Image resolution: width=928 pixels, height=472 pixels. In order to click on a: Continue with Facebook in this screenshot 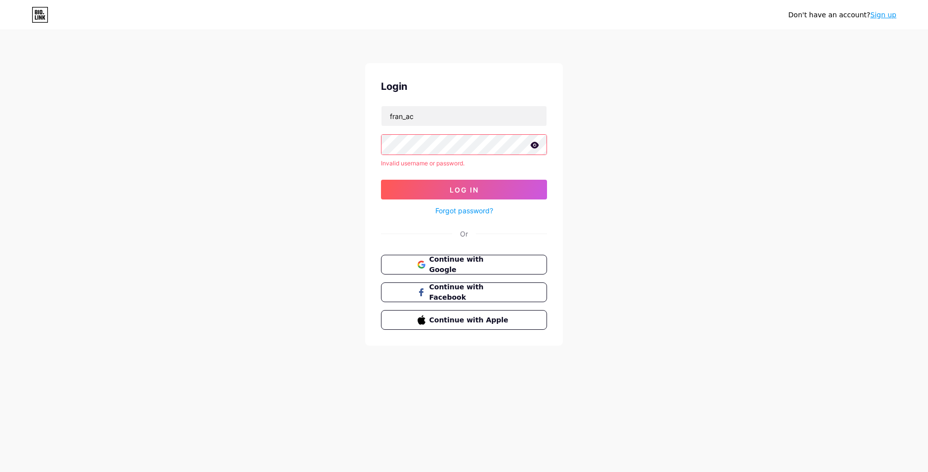, I will do `click(464, 293)`.